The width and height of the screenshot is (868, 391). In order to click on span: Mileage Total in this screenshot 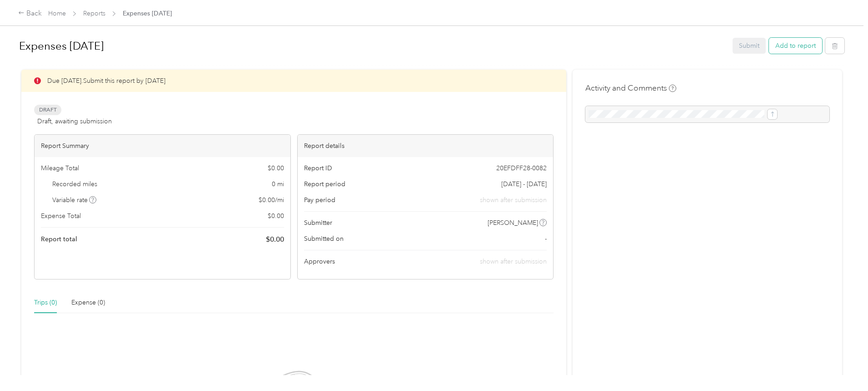, I will do `click(60, 168)`.